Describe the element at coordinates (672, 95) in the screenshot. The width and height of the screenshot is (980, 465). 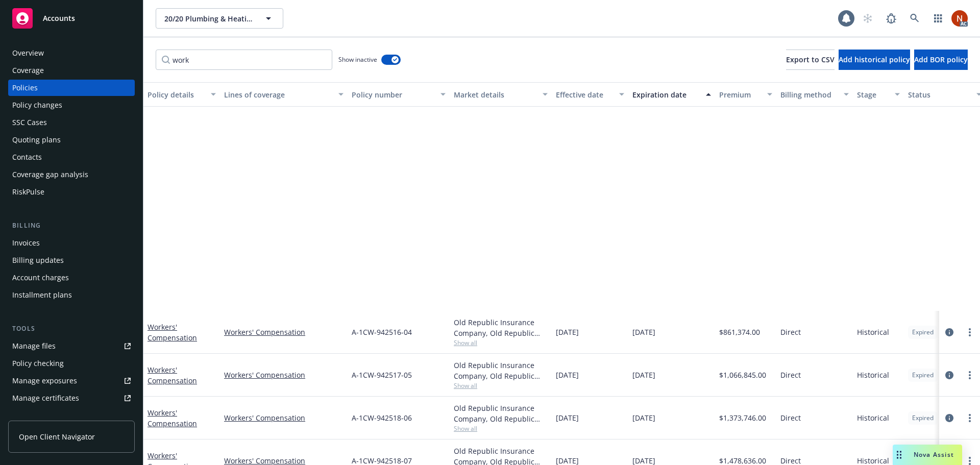
I see `button: Expiration date` at that location.